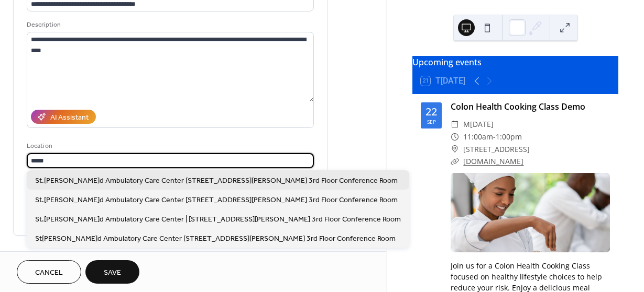 This screenshot has width=644, height=292. I want to click on span: 11:00am, so click(477, 137).